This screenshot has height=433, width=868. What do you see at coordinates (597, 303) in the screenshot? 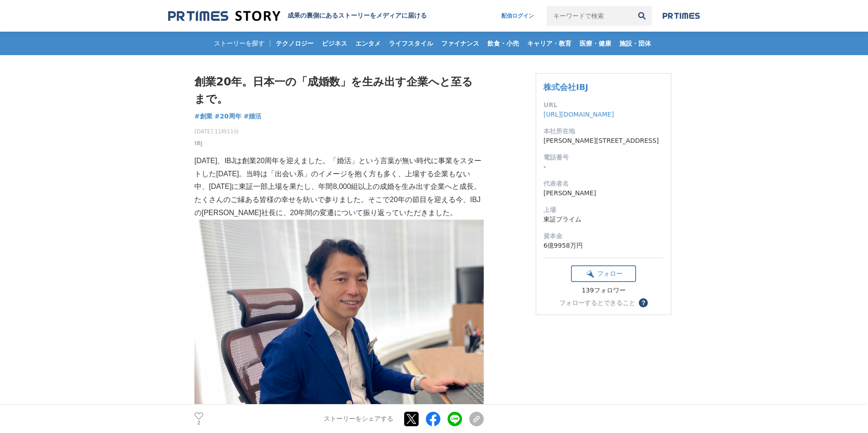
I see `div: フォローするとできること` at bounding box center [597, 303].